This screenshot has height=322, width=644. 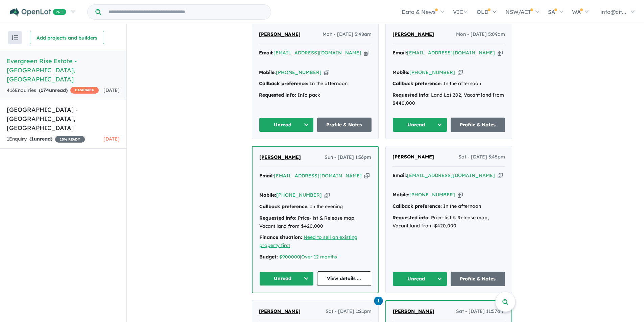 What do you see at coordinates (15, 38) in the screenshot?
I see `img: sort.svg` at bounding box center [15, 38].